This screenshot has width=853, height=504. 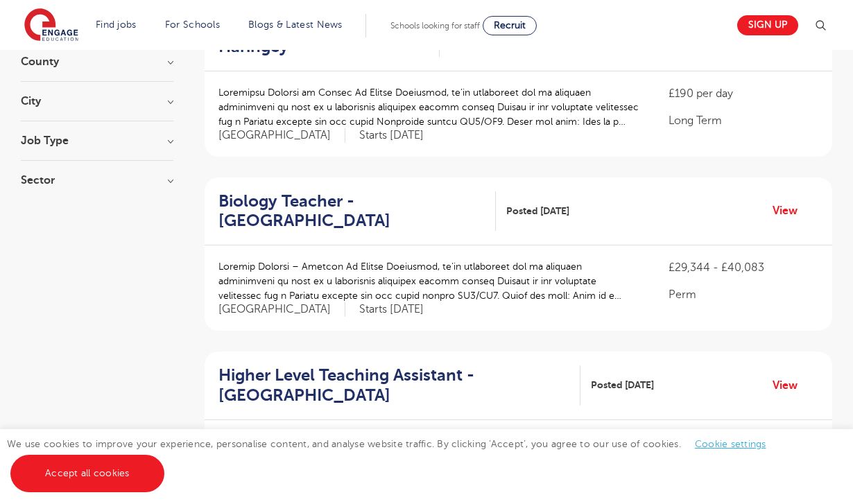 What do you see at coordinates (429, 281) in the screenshot?
I see `p: Loremip Dolorsi – Ametcon Ad Elitse Doeiusmod, te’in utlaboreet dol ma aliquaen adminimveni qu no...` at bounding box center [429, 281].